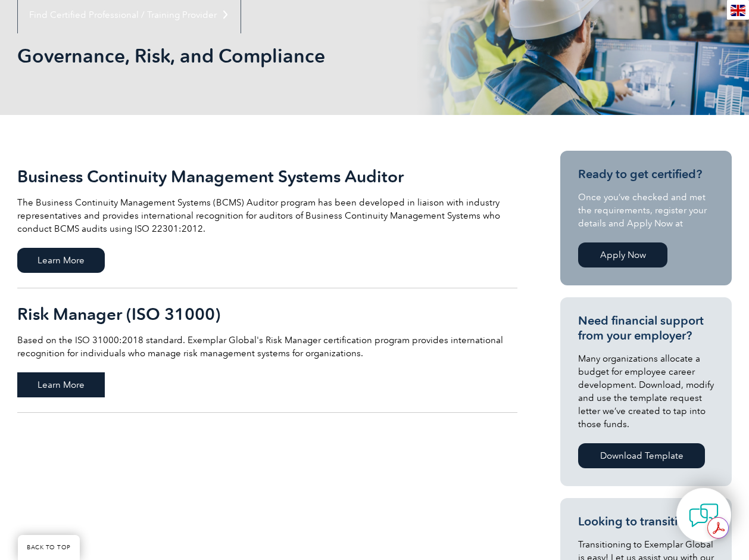 The image size is (749, 560). I want to click on h3: Need financial support from your employer?, so click(646, 328).